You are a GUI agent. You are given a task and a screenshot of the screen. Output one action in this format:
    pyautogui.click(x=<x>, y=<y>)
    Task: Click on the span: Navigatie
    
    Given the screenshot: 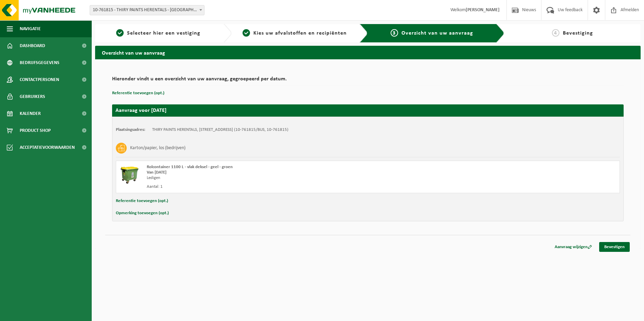 What is the action you would take?
    pyautogui.click(x=30, y=29)
    